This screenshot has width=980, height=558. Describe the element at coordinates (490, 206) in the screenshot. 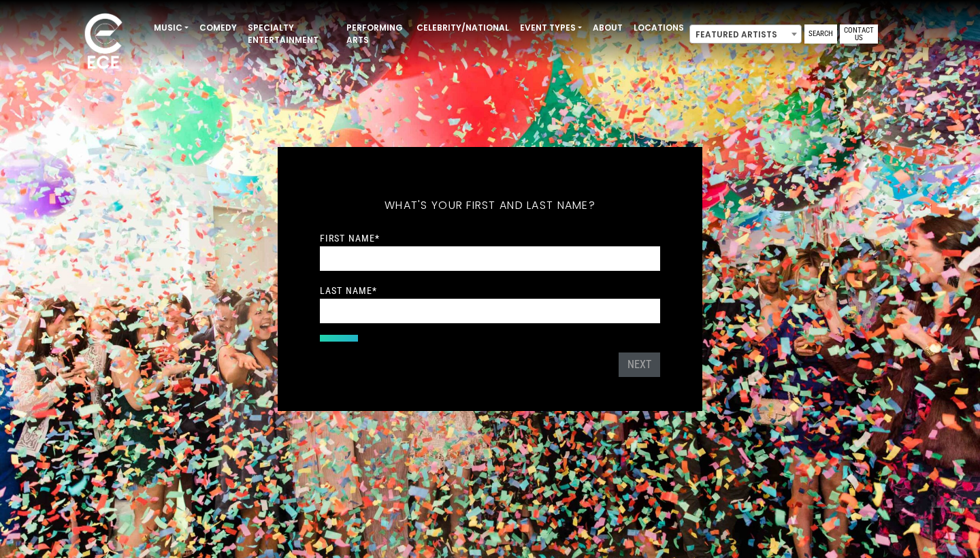

I see `h5: What's your first and last name?` at that location.